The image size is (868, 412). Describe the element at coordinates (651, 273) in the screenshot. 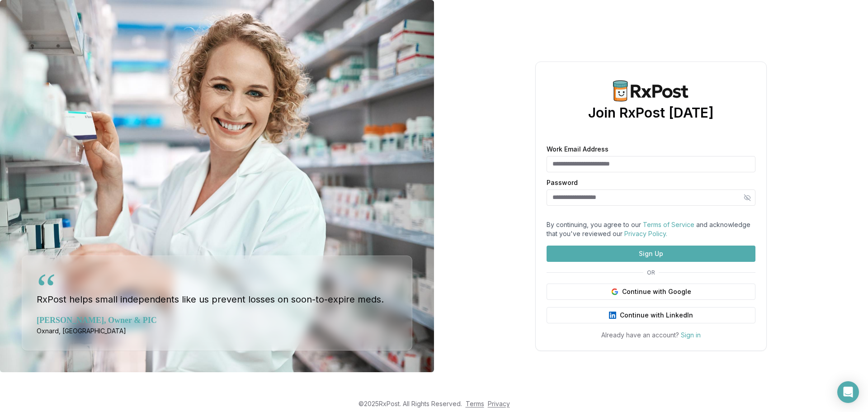

I see `span: OR` at that location.